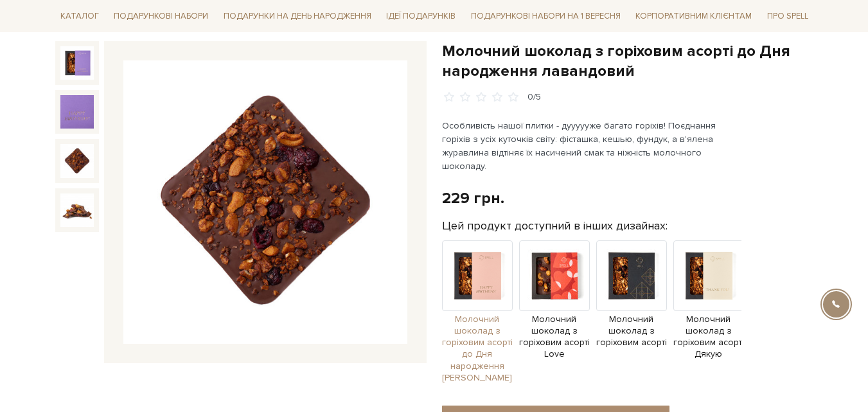  Describe the element at coordinates (709, 337) in the screenshot. I see `span: Молочний шоколад з горіховим асорті Дякую` at that location.